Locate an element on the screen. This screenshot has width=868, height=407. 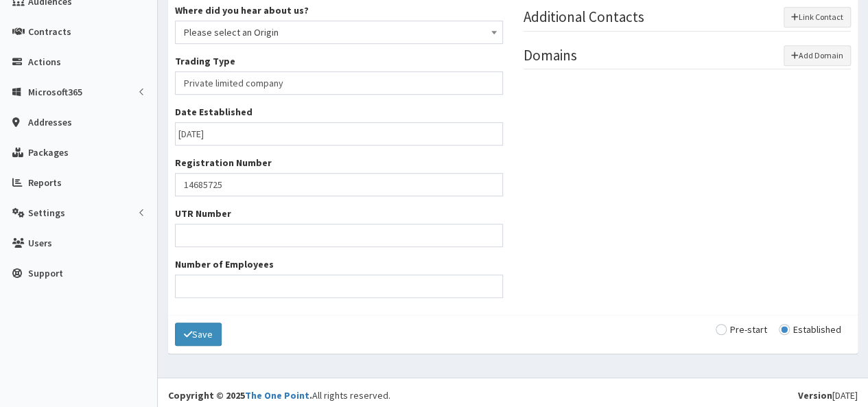
label: Trading Type is located at coordinates (205, 61).